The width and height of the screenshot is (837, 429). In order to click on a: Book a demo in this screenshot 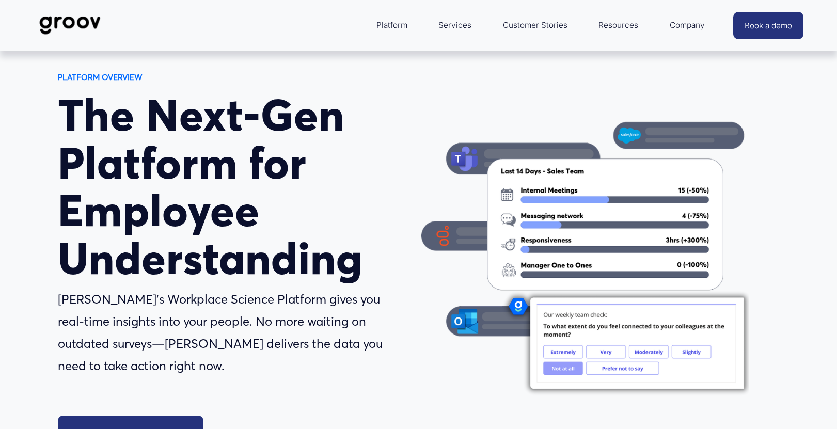, I will do `click(768, 25)`.